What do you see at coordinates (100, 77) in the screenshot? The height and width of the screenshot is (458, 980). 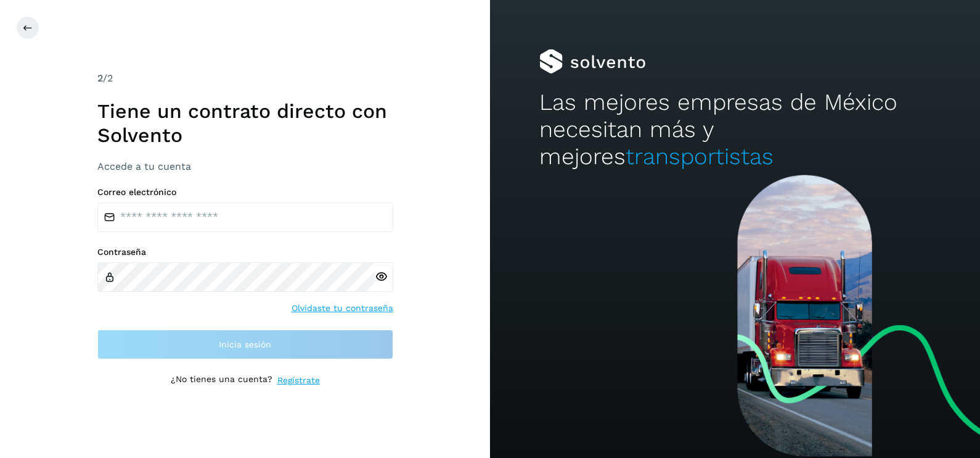 I see `span: 2` at bounding box center [100, 77].